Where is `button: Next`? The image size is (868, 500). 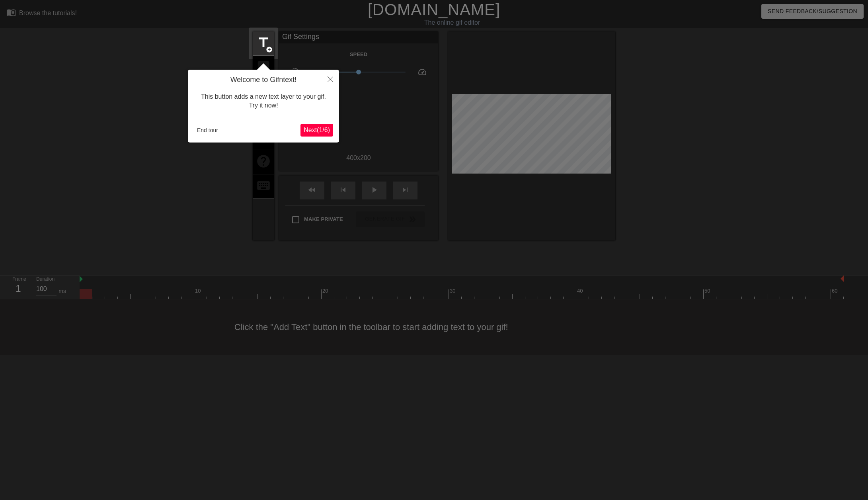
button: Next is located at coordinates (317, 130).